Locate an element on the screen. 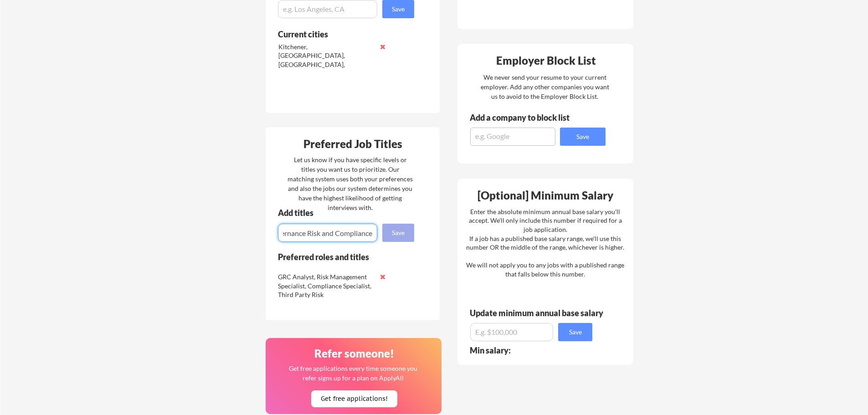  div: Get free applications every time someone you refer signs up for a plan on ApplyAll is located at coordinates (353, 373).